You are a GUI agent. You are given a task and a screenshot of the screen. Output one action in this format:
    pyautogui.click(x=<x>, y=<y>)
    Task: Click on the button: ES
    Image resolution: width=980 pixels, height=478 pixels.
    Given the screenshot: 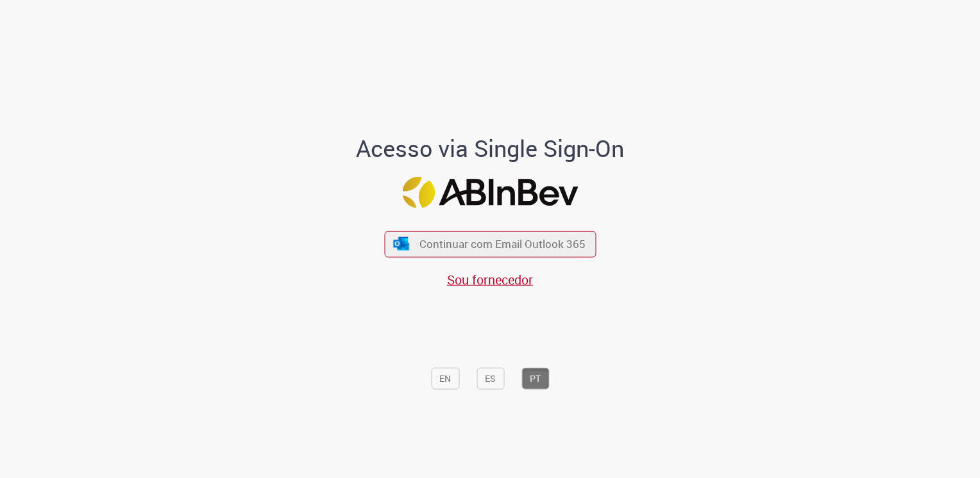 What is the action you would take?
    pyautogui.click(x=490, y=378)
    